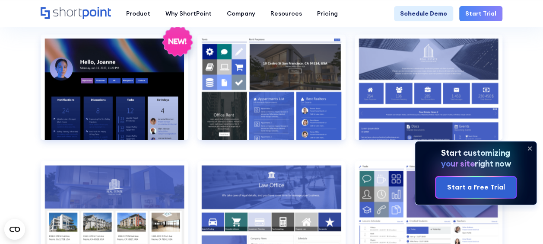 The width and height of the screenshot is (543, 244). I want to click on a: Documents 1, so click(271, 93).